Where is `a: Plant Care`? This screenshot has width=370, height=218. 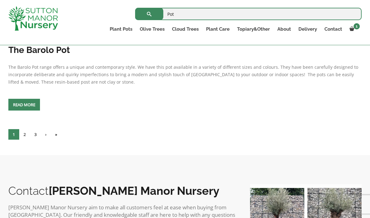
a: Plant Care is located at coordinates (218, 29).